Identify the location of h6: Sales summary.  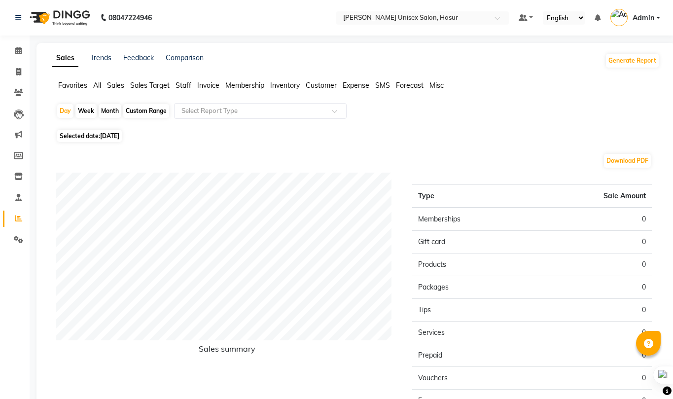
(227, 350).